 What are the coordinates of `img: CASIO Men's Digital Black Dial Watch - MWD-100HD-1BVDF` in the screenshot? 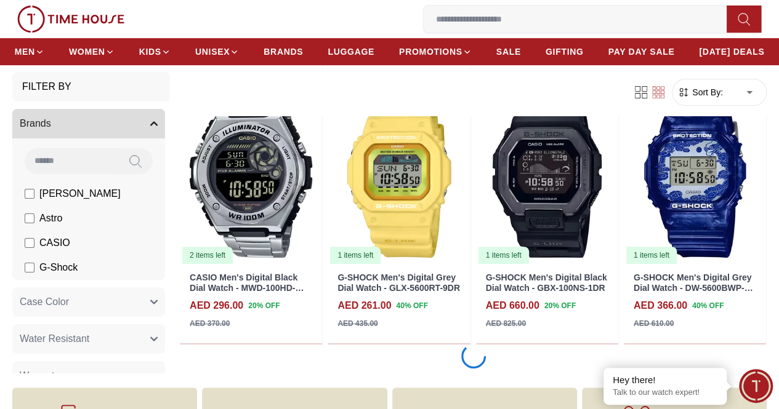 It's located at (251, 175).